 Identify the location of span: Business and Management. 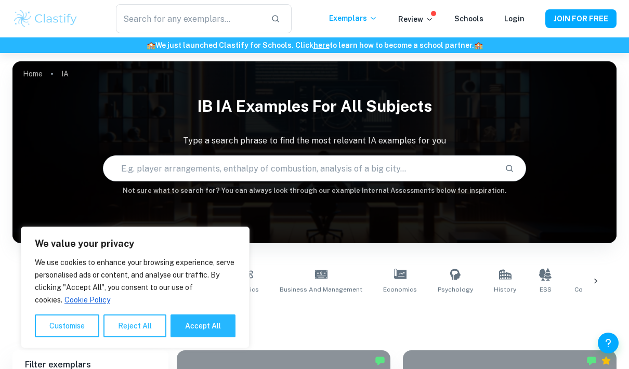
(321, 289).